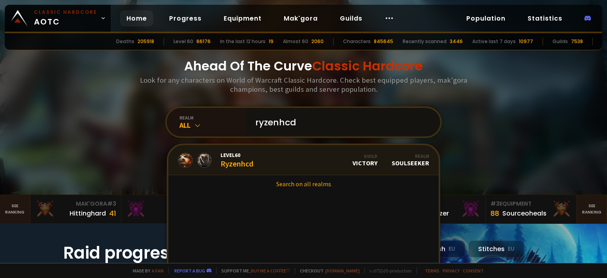 The image size is (607, 278). What do you see at coordinates (496, 249) in the screenshot?
I see `div: Stitches` at bounding box center [496, 249].